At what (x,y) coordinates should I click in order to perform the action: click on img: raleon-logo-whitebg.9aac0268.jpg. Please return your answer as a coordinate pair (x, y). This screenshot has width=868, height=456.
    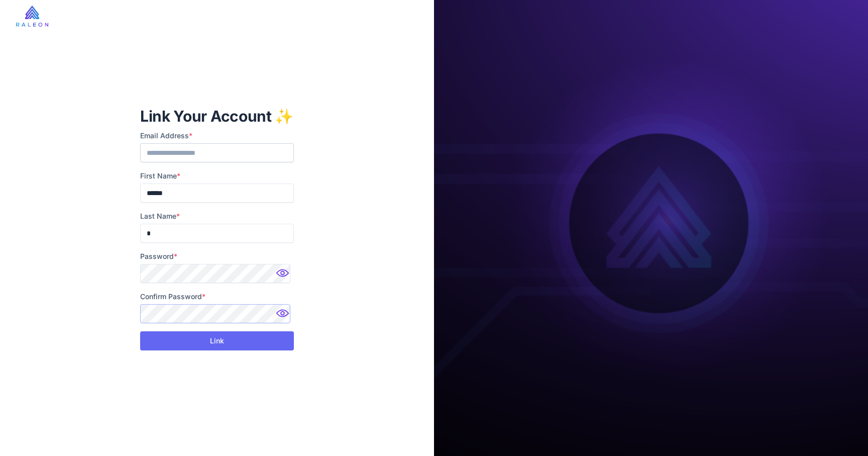
    Looking at the image, I should click on (32, 16).